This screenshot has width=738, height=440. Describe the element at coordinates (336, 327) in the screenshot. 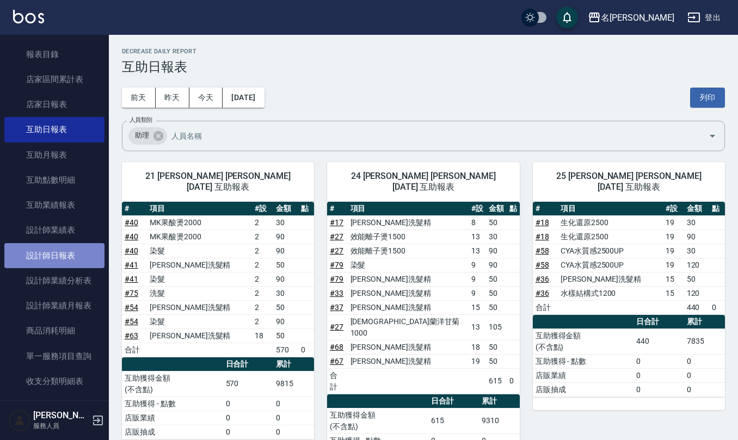

I see `a: #27` at that location.